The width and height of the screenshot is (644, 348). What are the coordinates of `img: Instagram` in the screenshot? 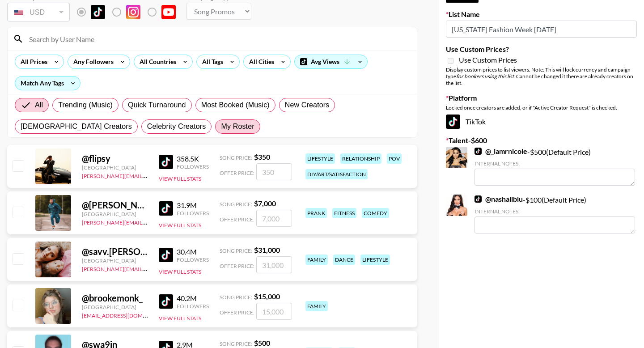 It's located at (133, 12).